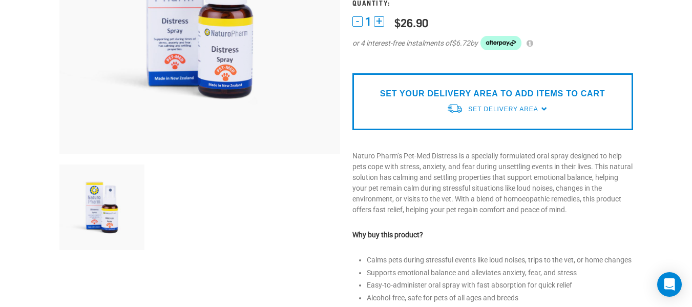  I want to click on span: 1, so click(368, 22).